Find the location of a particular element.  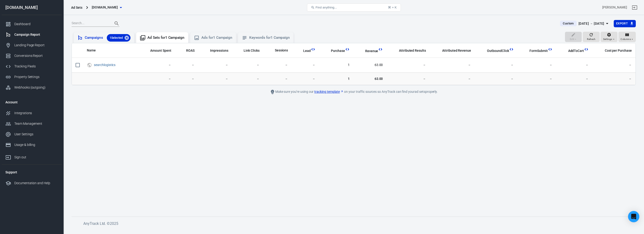

div: ⌘ + K is located at coordinates (392, 7).